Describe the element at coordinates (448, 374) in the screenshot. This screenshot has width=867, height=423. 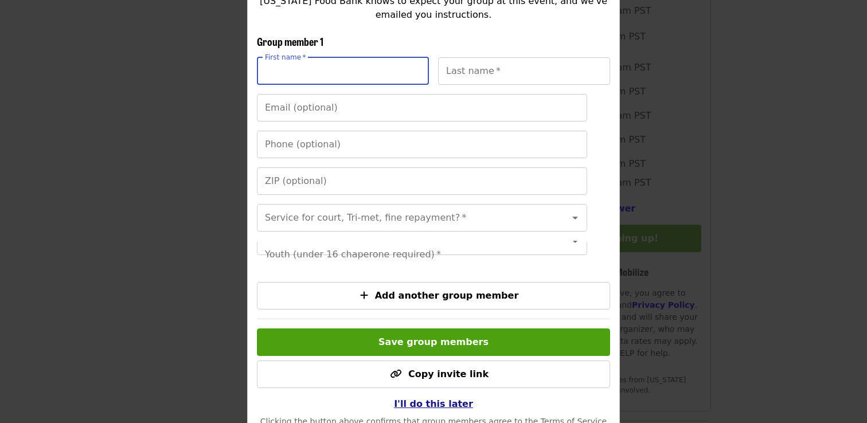
I see `span: Copy invite link` at that location.